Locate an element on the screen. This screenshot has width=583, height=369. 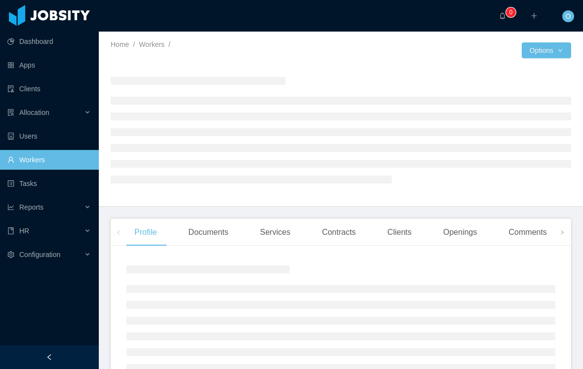
div: Comments is located at coordinates (527, 233).